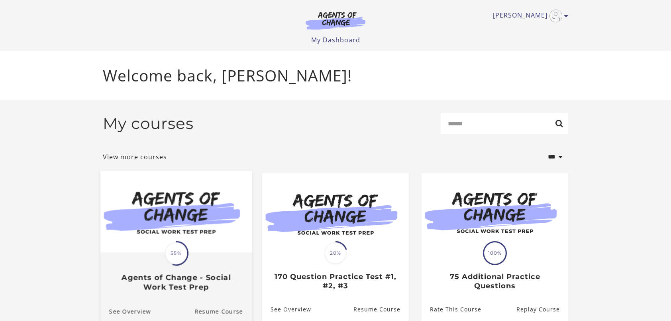 Image resolution: width=671 pixels, height=321 pixels. I want to click on a: My Dashboard, so click(336, 40).